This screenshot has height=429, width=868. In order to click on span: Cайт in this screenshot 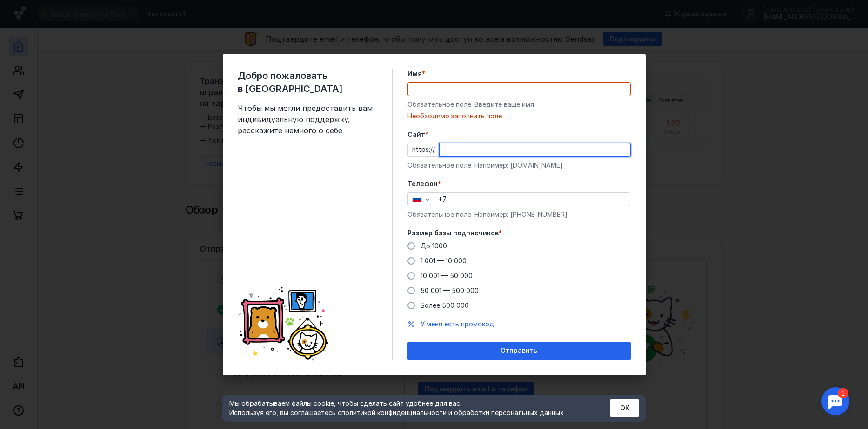, I will do `click(416, 135)`.